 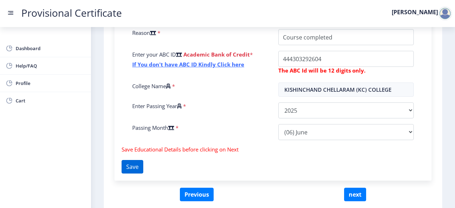 I want to click on input: ABC ID, so click(x=346, y=59).